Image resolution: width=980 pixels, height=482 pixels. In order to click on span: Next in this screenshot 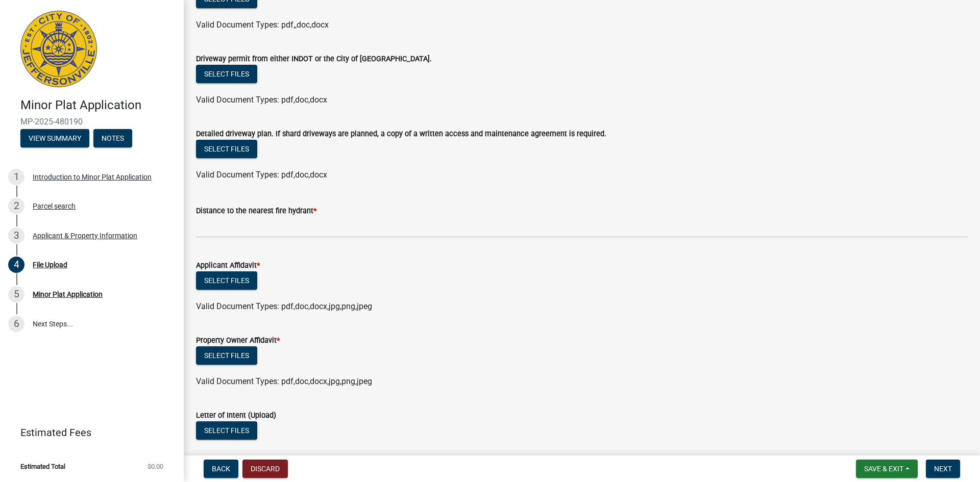, I will do `click(943, 469)`.